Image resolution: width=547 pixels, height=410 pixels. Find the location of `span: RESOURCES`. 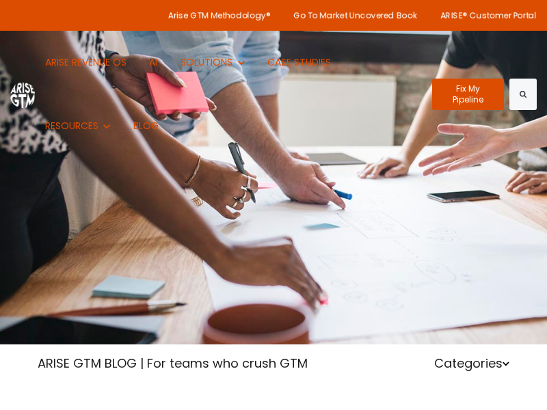

span: RESOURCES is located at coordinates (72, 126).